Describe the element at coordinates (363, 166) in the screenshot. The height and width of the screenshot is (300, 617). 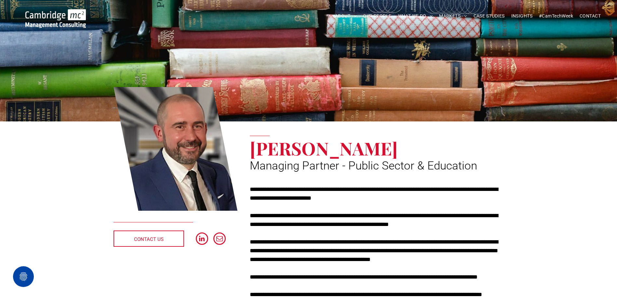
I see `span: Managing Partner - Public Sector & Education` at that location.